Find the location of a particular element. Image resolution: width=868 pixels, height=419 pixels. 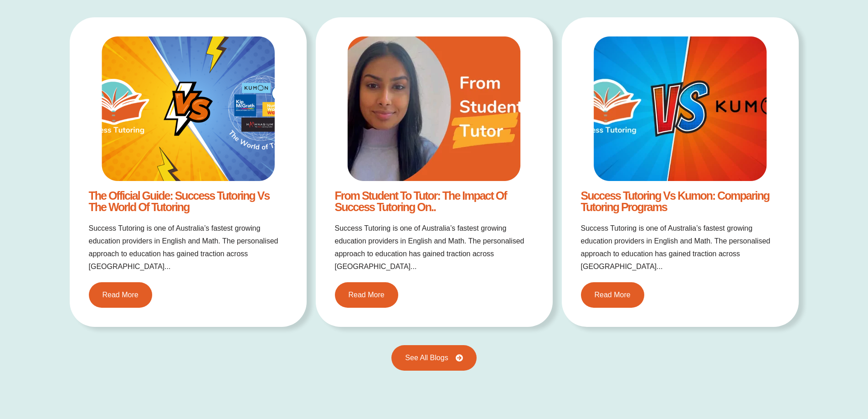

a: From Student to Tutor: The Impact of Success Tutoring on.. is located at coordinates (421, 201).